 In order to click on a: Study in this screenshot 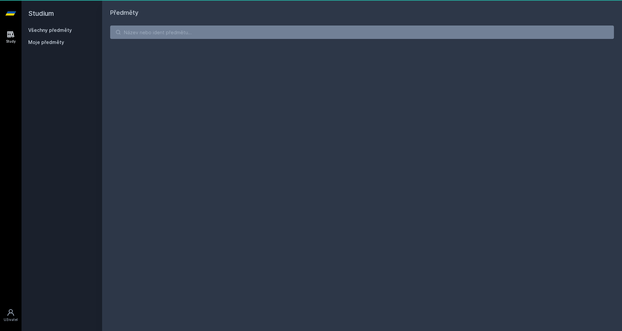, I will do `click(11, 37)`.